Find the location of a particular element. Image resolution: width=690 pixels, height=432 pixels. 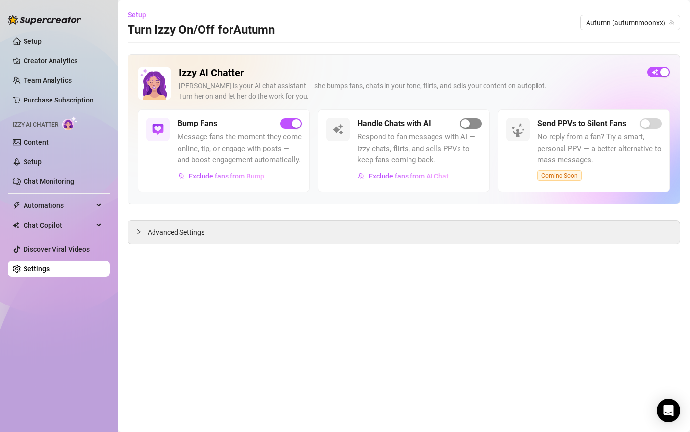

img: Izzy AI Chatter is located at coordinates (155, 83).